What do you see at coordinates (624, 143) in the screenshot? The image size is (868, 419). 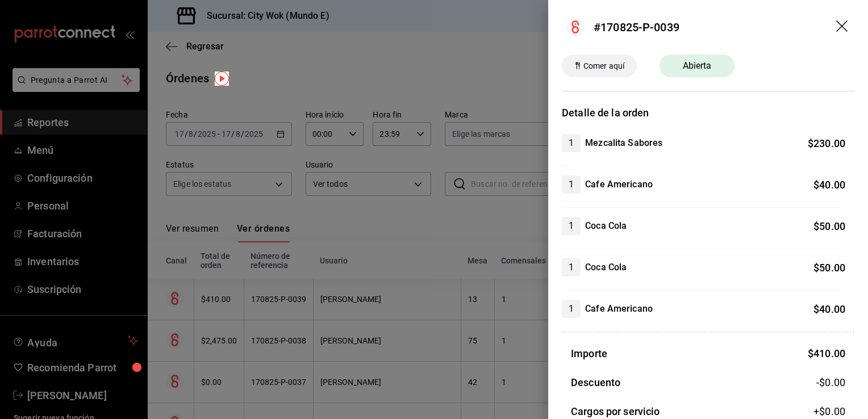 I see `h4: Mezcalita Sabores` at bounding box center [624, 143].